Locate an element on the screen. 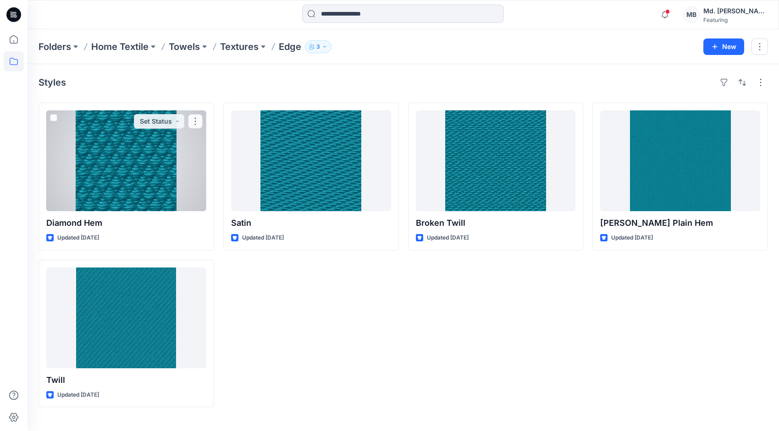 Image resolution: width=779 pixels, height=431 pixels. h4: Styles is located at coordinates (52, 83).